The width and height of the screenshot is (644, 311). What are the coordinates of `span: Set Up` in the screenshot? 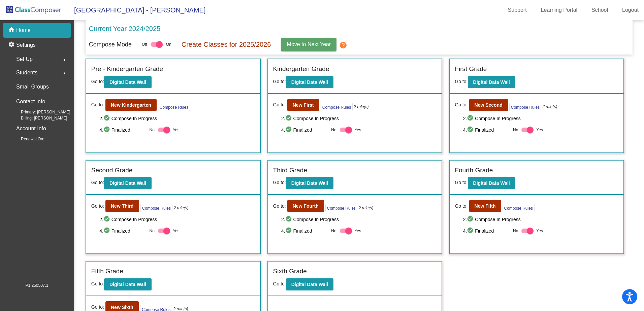 It's located at (24, 59).